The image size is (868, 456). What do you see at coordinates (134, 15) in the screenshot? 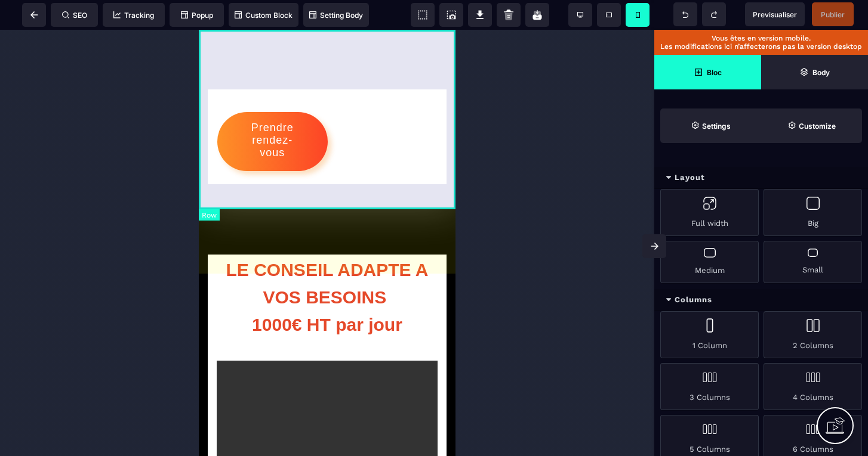
I see `span: Tracking` at bounding box center [134, 15].